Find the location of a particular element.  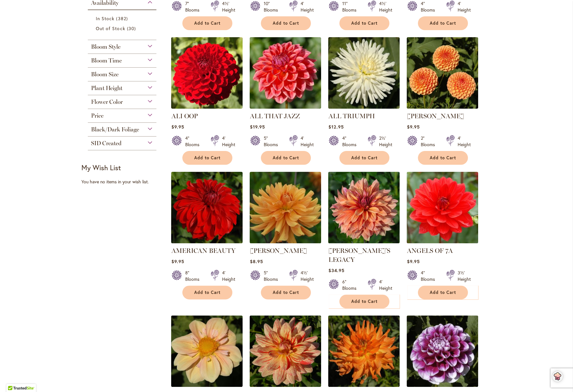

span: Bloom Style is located at coordinates (106, 47).